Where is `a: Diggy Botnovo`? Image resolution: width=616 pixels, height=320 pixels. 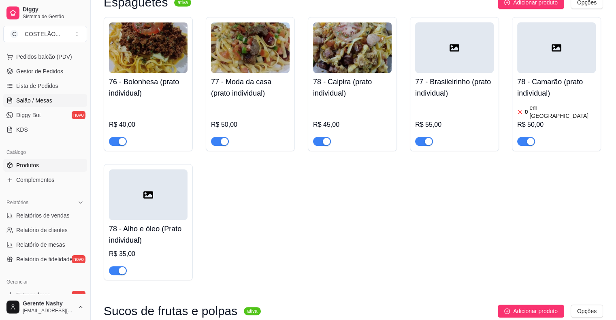
a: Diggy Botnovo is located at coordinates (45, 115).